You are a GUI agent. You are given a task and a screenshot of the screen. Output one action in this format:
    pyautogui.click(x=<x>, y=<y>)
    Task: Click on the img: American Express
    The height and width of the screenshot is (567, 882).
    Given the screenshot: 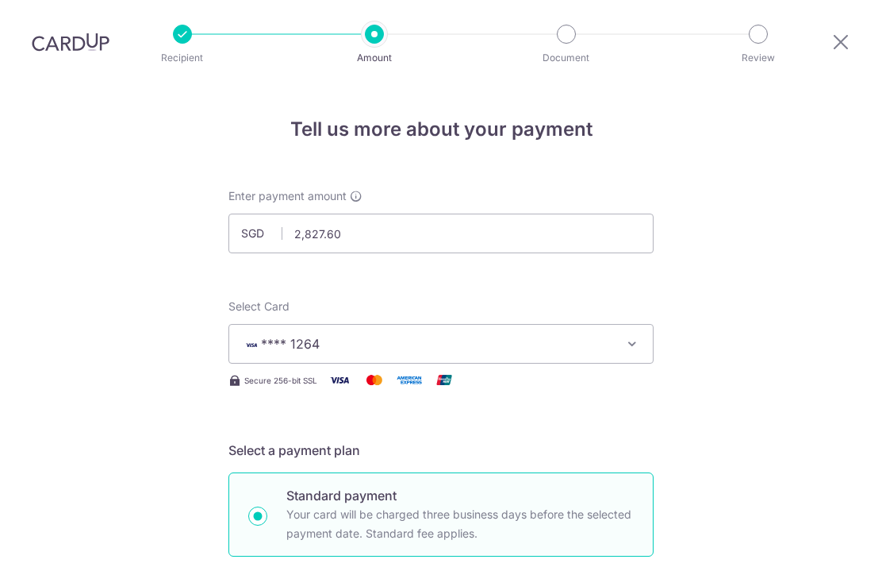 What is the action you would take?
    pyautogui.click(x=409, y=379)
    